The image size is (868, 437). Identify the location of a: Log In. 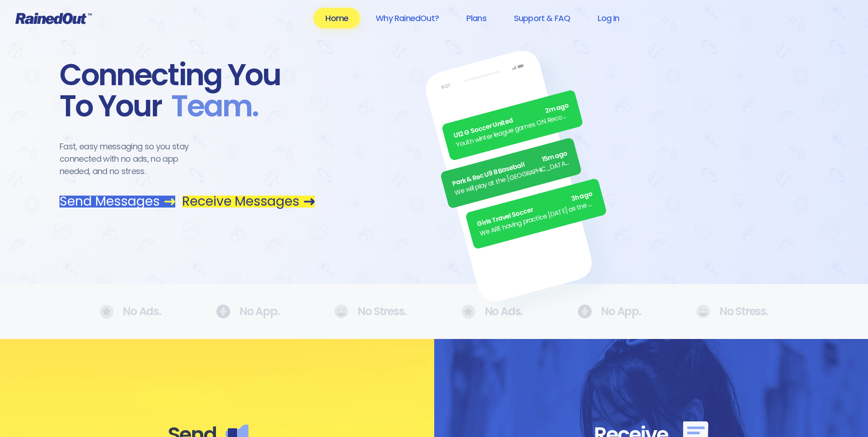
(608, 18).